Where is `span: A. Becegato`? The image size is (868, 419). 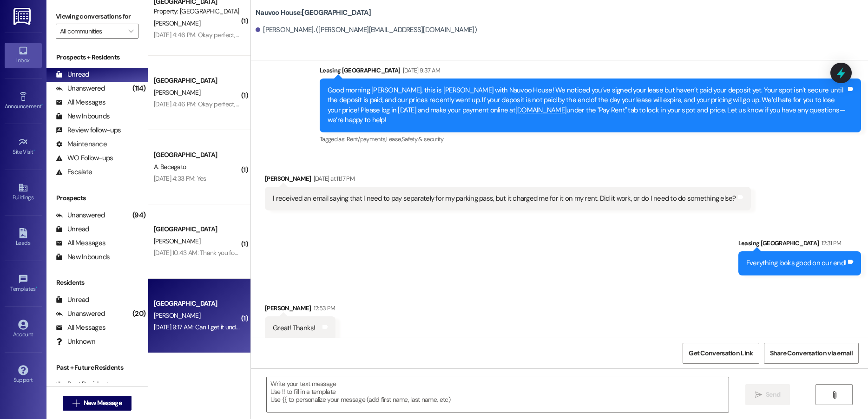 span: A. Becegato is located at coordinates (170, 167).